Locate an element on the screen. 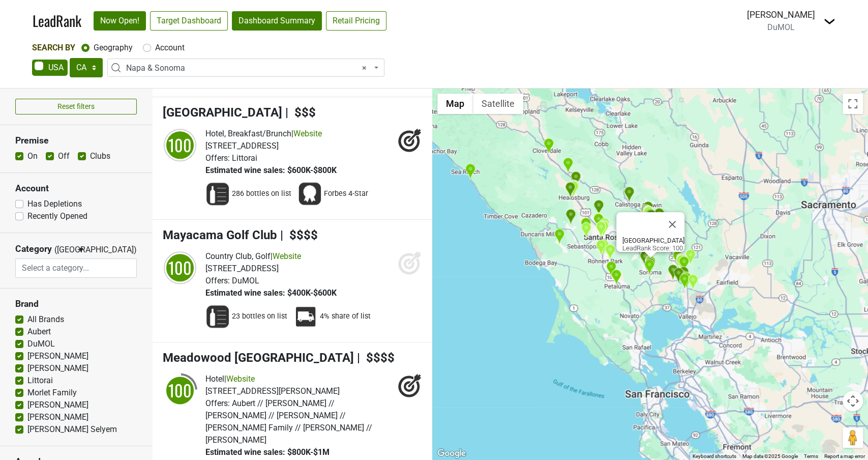 This screenshot has width=868, height=460. span: Hotel, Breakfast/Brunch is located at coordinates (248, 134).